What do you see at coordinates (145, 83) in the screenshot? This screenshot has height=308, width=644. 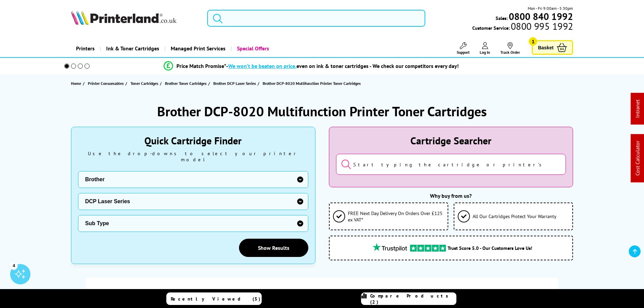 I see `a: Toner Cartridges` at bounding box center [145, 83].